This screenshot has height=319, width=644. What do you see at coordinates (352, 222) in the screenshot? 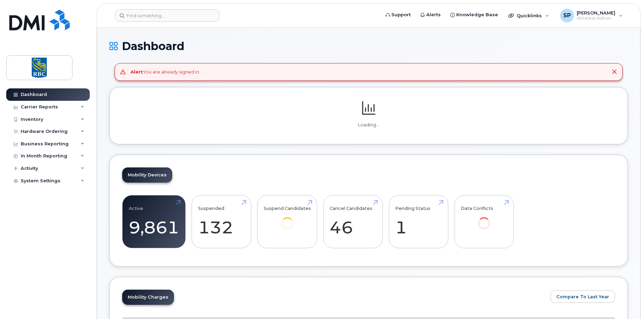
I see `a: Cancel Candidates 46` at bounding box center [352, 222].